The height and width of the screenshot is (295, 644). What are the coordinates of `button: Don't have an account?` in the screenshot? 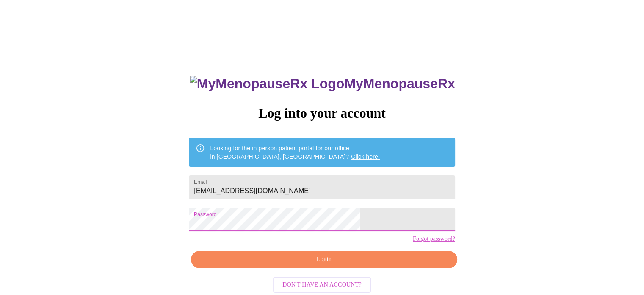 It's located at (322, 285).